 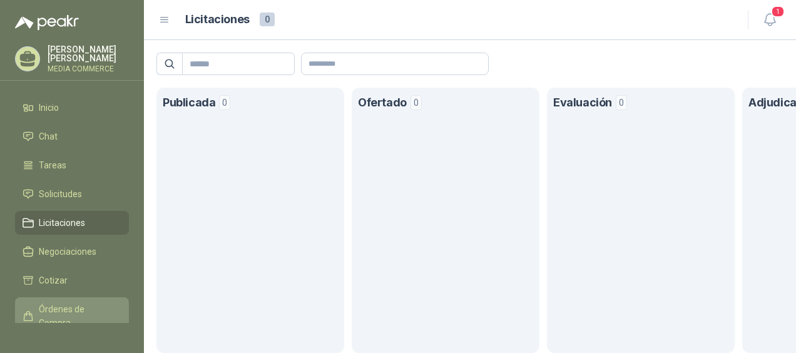 I want to click on a: Licitaciones, so click(x=72, y=223).